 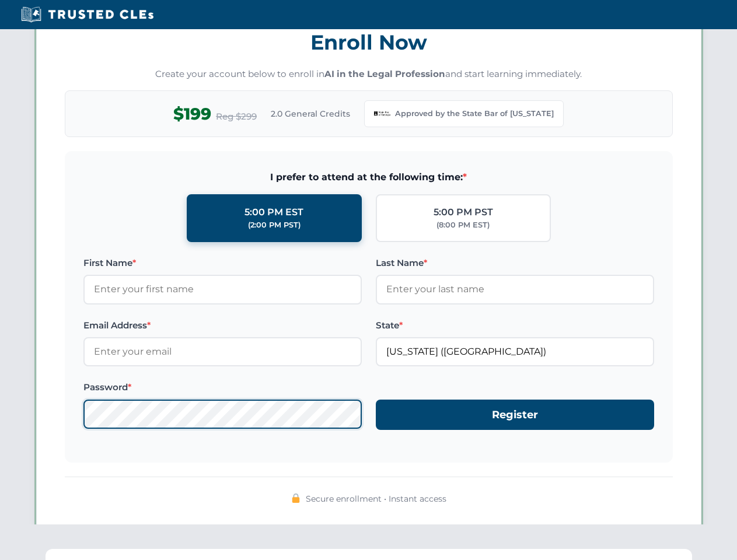 I want to click on div: (8:00 PM EST), so click(x=463, y=225).